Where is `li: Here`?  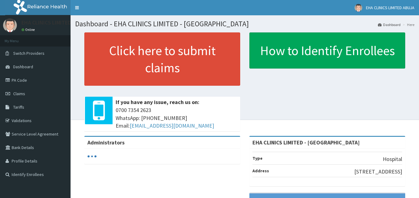
li: Here is located at coordinates (408, 25).